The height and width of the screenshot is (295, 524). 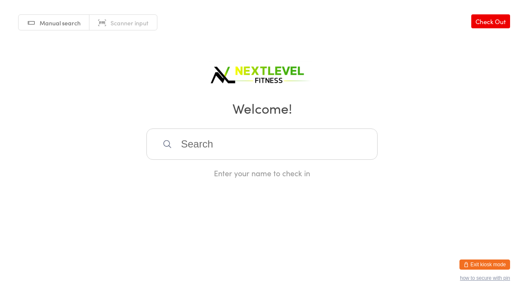 What do you see at coordinates (491, 21) in the screenshot?
I see `a: Check Out` at bounding box center [491, 21].